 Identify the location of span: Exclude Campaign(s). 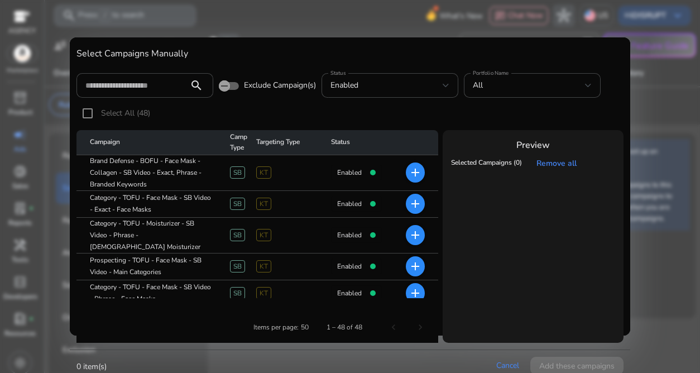
(280, 85).